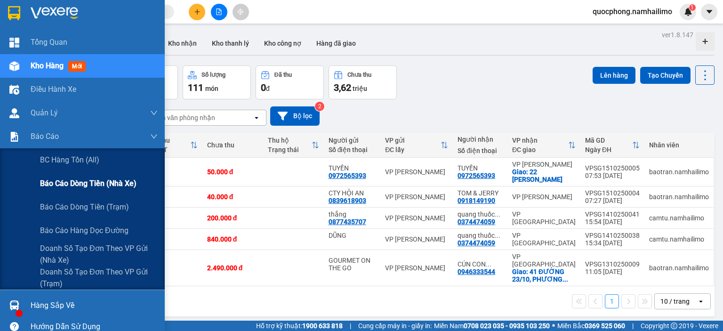 This screenshot has width=723, height=331. I want to click on img: logo-vxr, so click(14, 13).